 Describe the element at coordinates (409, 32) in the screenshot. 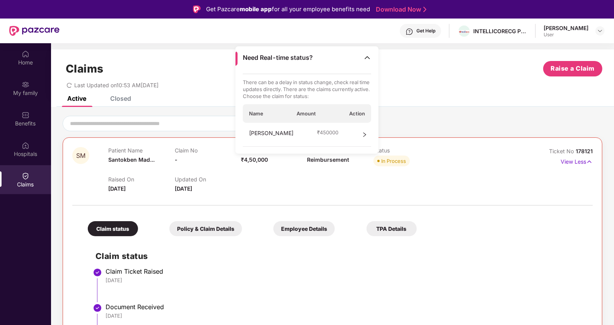

I see `img: svg+xml;base64,PHN2ZyBpZD0iSGVscC0zMngzMiIgeG1sbnM9Imh0dHA6Ly93d3cudzMub3JnLzIwMDAvc3ZnIiB3aWR0aD...` at that location.